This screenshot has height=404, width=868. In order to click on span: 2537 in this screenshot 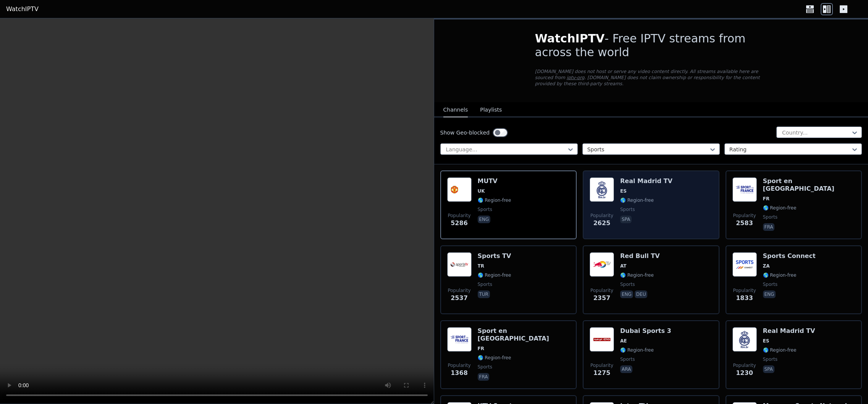, I will do `click(459, 298)`.